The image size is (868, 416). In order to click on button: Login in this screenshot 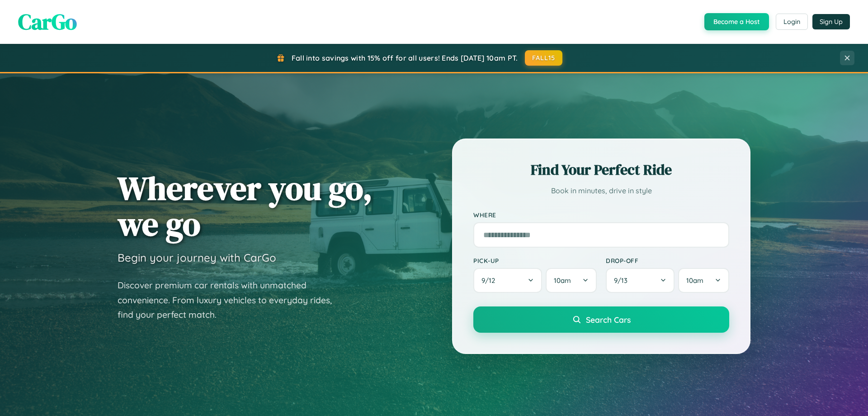, I will do `click(792, 21)`.